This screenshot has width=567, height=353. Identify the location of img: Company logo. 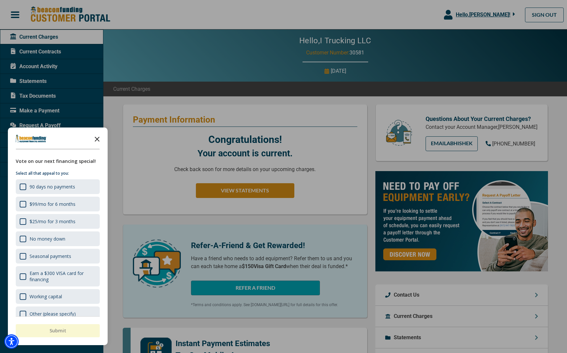
(31, 139).